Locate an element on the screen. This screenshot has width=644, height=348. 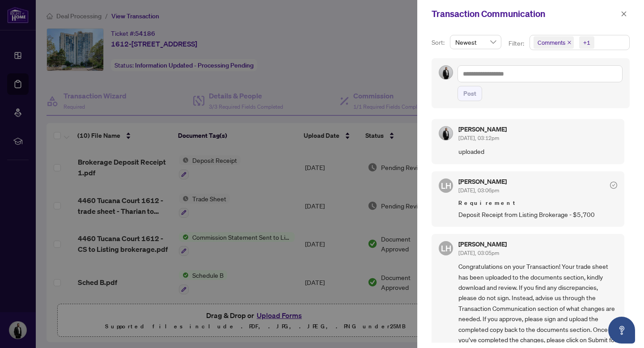
p: Filter: is located at coordinates (517, 43).